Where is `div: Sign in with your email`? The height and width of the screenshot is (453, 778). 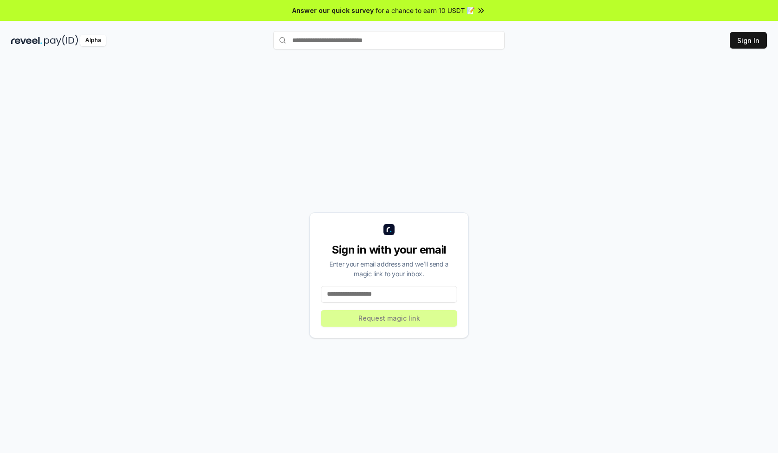 div: Sign in with your email is located at coordinates (389, 250).